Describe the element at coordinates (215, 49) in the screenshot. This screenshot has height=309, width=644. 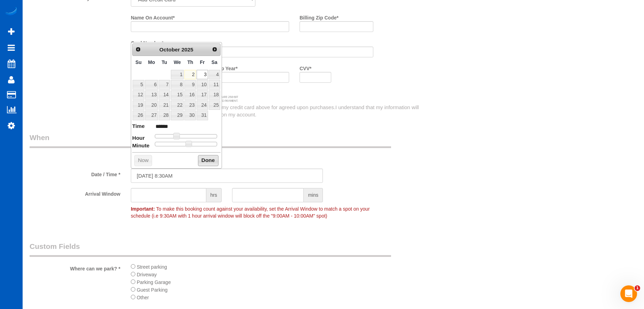
I see `span: Next` at that location.